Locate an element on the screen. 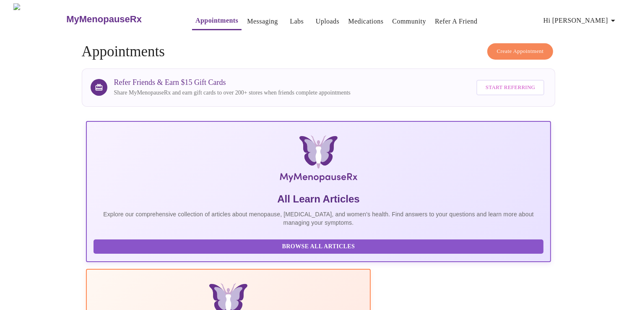 This screenshot has width=637, height=310. h3: MyMenopauseRx is located at coordinates (104, 19).